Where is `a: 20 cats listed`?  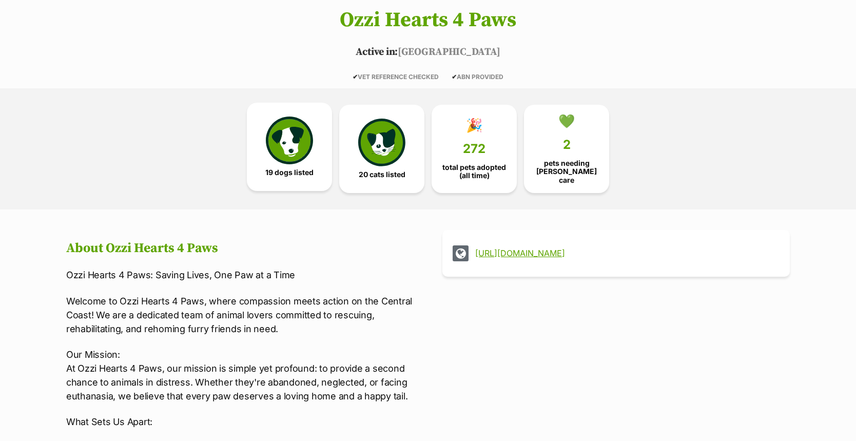 a: 20 cats listed is located at coordinates (382, 149).